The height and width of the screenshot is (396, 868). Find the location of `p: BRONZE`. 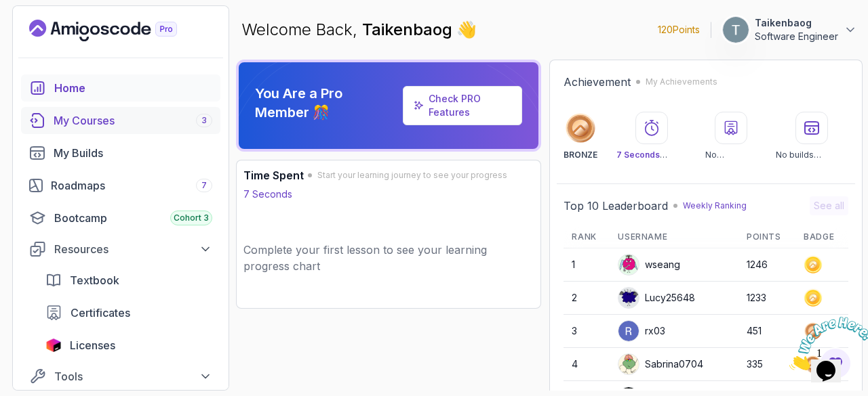

p: BRONZE is located at coordinates (580, 155).